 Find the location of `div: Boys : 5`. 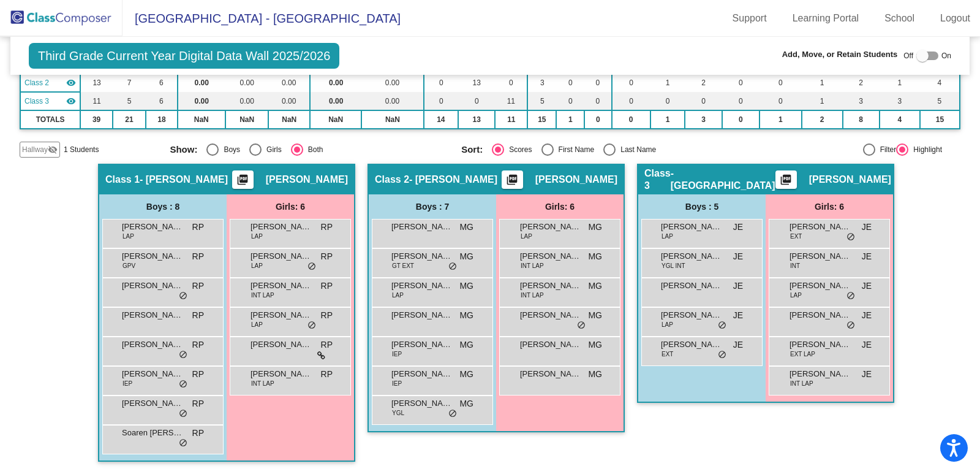

div: Boys : 5 is located at coordinates (702, 206).